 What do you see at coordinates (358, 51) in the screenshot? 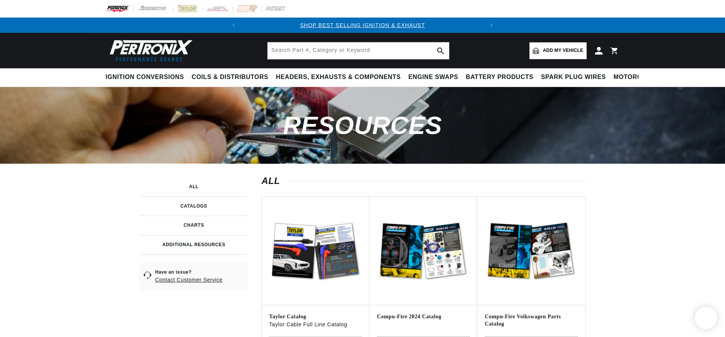
I see `input: Search Part #, Category or Keyword` at bounding box center [358, 51].